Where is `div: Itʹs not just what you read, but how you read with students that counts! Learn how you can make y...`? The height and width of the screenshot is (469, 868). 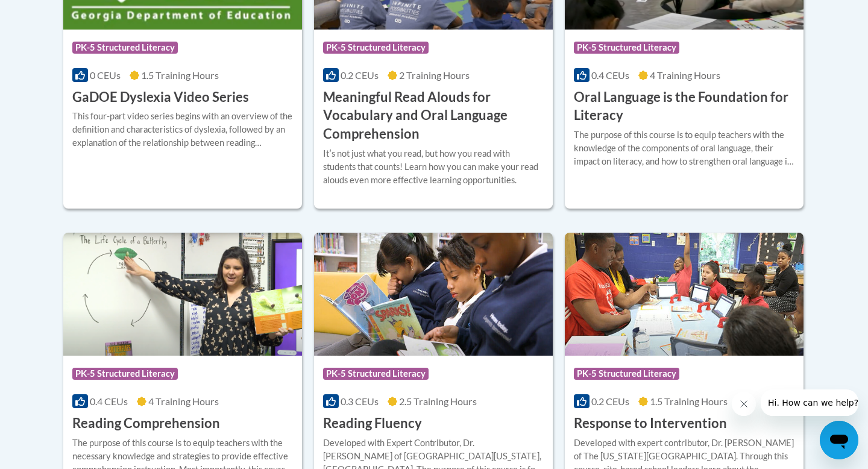
div: Itʹs not just what you read, but how you read with students that counts! Learn how you can make y... is located at coordinates (433, 167).